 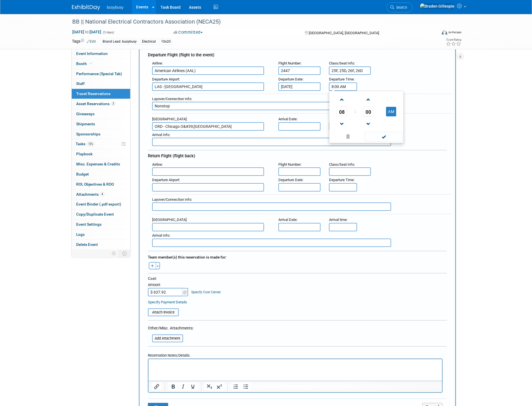 What do you see at coordinates (101, 235) in the screenshot?
I see `a: Logs` at bounding box center [101, 235].